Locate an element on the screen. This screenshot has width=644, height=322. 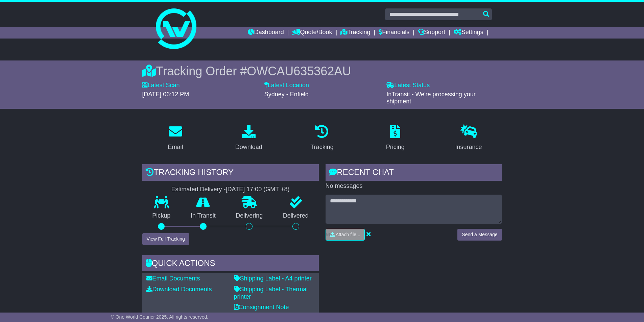
div: Insurance is located at coordinates (468, 147).